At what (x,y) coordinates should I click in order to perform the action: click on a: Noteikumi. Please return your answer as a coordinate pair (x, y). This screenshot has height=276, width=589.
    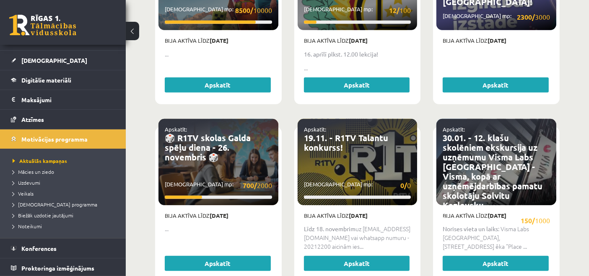
    Looking at the image, I should click on (65, 226).